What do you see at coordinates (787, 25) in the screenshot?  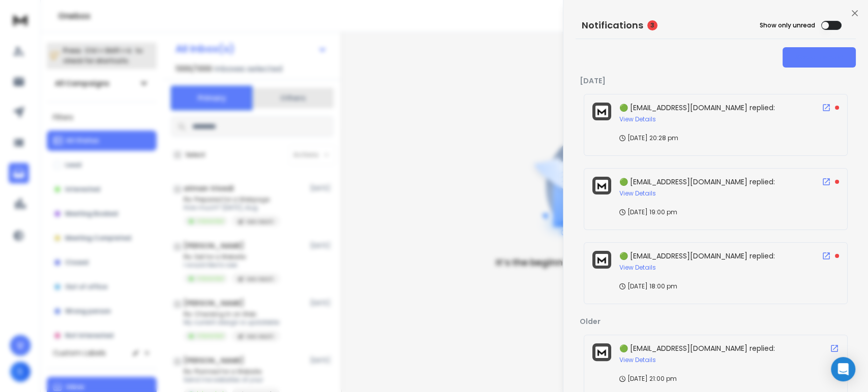 I see `label: Show only unread` at bounding box center [787, 25].